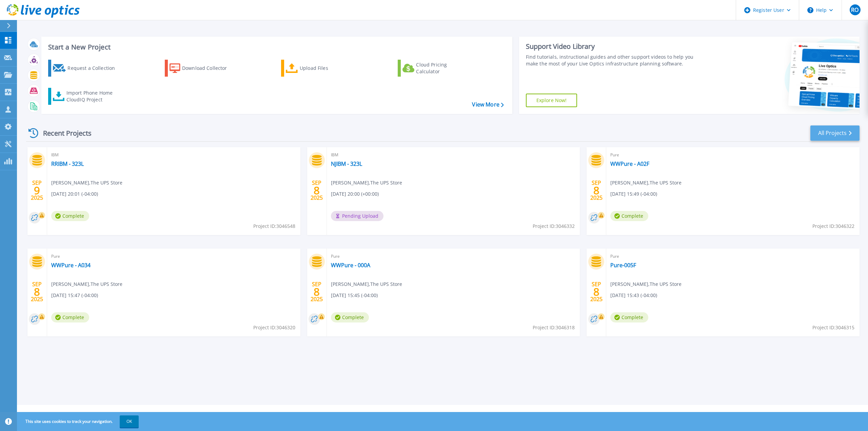 The image size is (868, 431). I want to click on span: Project ID: 3046548, so click(274, 226).